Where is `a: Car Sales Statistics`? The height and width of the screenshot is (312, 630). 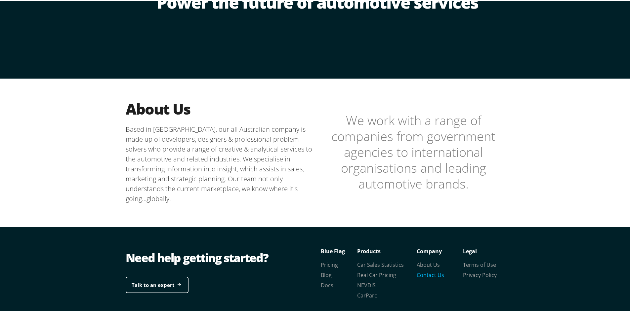 a: Car Sales Statistics is located at coordinates (380, 264).